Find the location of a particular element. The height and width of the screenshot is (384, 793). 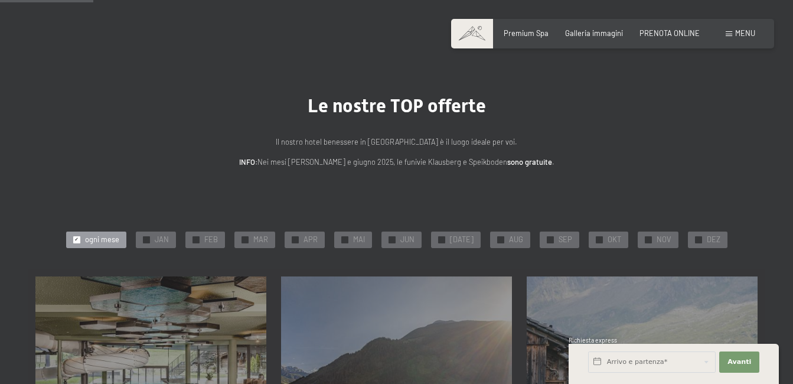

span: SEP is located at coordinates (565, 240).